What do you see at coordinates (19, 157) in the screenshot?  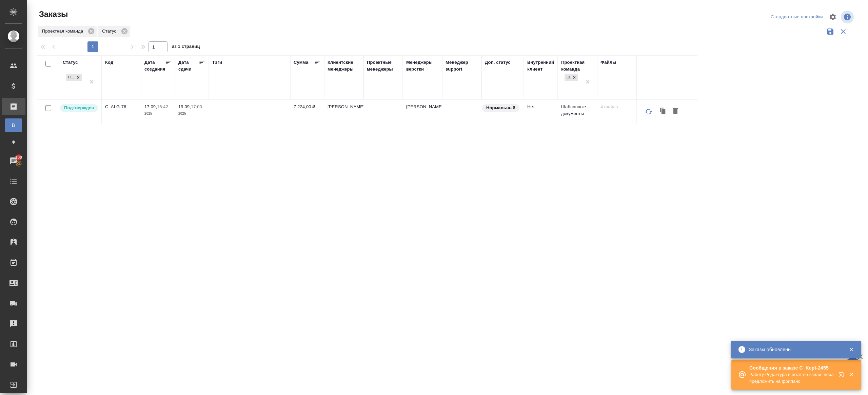 I see `span: 100` at bounding box center [19, 157].